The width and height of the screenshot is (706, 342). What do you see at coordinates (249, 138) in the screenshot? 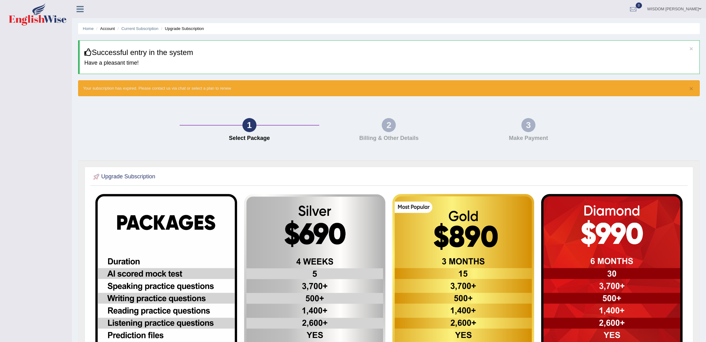
I see `h4: Select Package` at bounding box center [249, 138].